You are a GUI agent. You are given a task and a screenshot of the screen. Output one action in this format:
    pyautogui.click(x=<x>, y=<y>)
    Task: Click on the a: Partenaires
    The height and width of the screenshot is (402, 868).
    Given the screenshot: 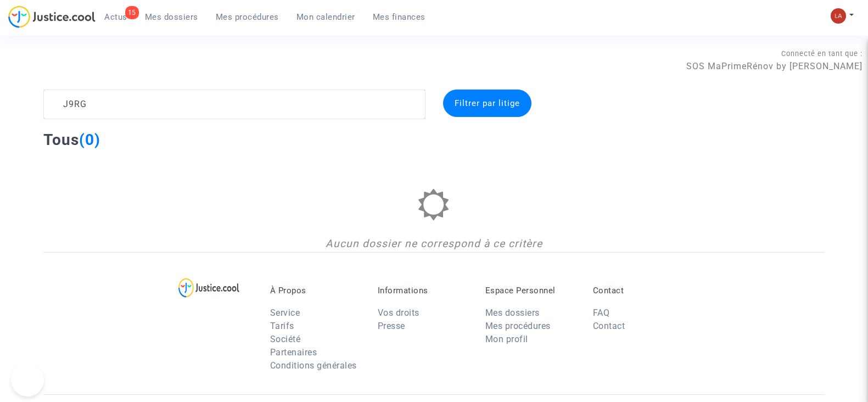 What is the action you would take?
    pyautogui.click(x=293, y=352)
    